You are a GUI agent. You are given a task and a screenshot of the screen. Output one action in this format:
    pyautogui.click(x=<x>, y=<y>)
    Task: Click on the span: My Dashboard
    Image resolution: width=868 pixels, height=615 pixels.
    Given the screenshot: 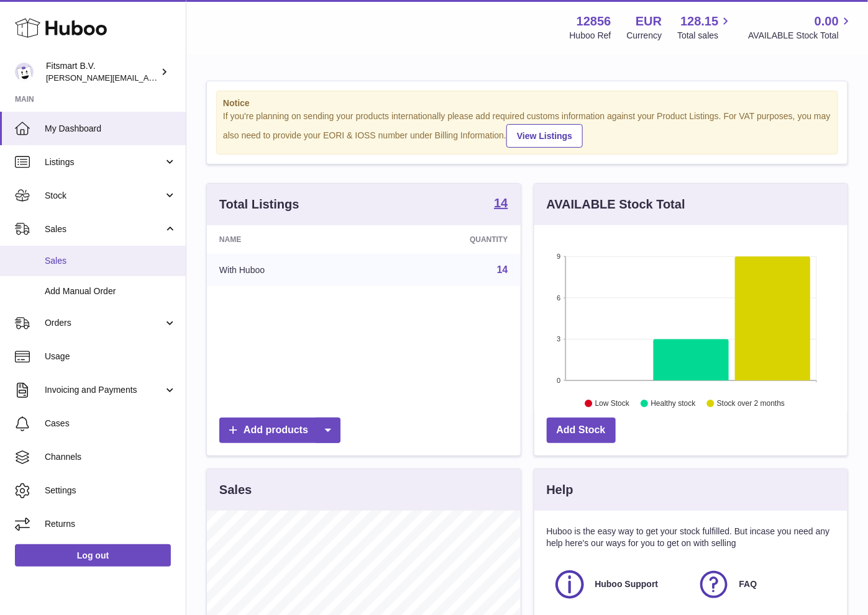 What is the action you would take?
    pyautogui.click(x=110, y=128)
    